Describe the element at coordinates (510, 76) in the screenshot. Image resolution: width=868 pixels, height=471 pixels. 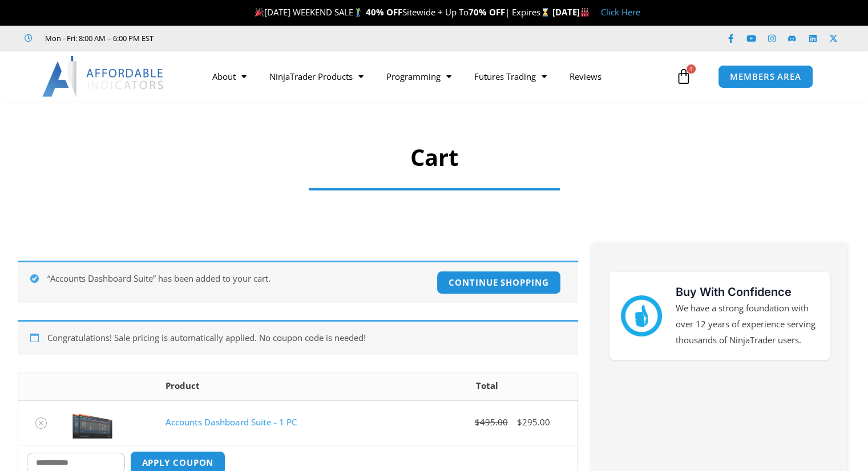
I see `a: Futures Trading` at that location.